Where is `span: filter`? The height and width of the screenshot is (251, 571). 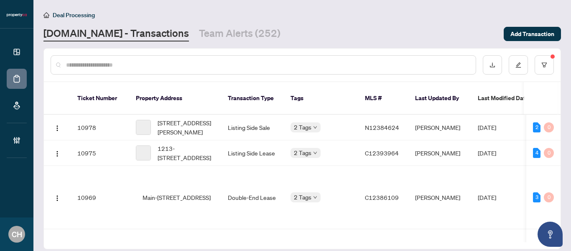 span: filter is located at coordinates (545, 65).